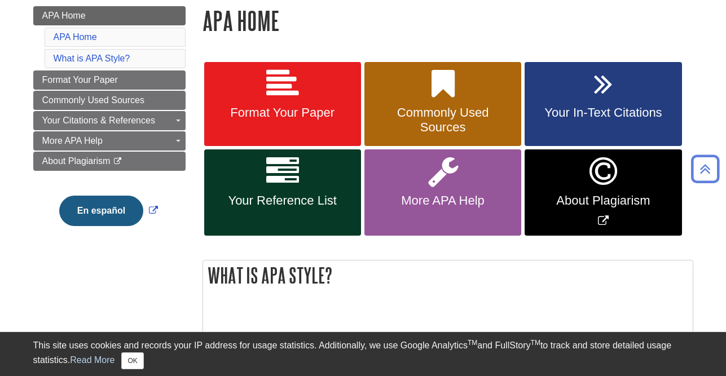 Image resolution: width=726 pixels, height=376 pixels. What do you see at coordinates (448, 20) in the screenshot?
I see `h1: APA Home` at bounding box center [448, 20].